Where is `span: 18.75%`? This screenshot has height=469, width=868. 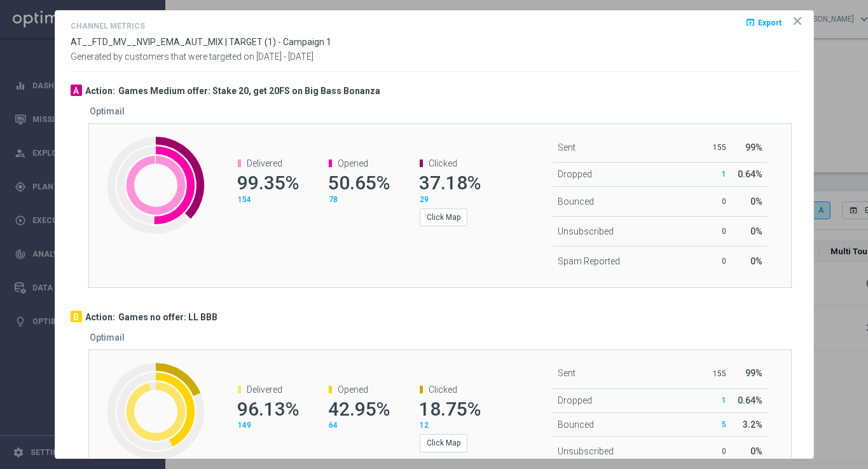
span: 18.75% is located at coordinates (450, 409).